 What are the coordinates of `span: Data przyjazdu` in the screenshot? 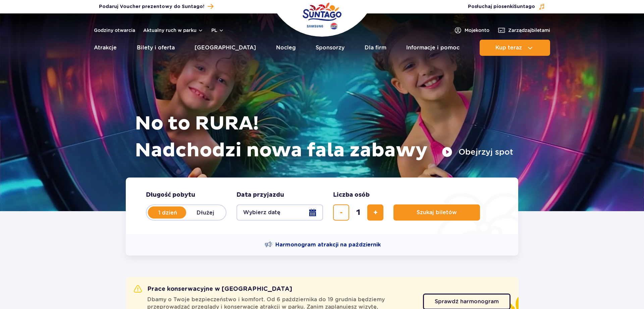 It's located at (260, 195).